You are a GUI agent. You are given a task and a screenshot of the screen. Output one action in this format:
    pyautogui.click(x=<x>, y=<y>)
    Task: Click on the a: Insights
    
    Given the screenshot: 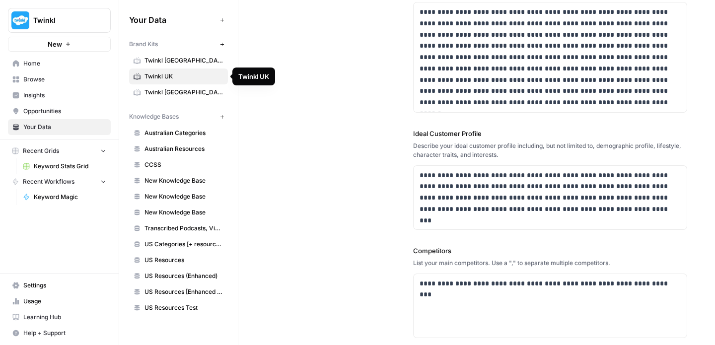 What is the action you would take?
    pyautogui.click(x=59, y=95)
    